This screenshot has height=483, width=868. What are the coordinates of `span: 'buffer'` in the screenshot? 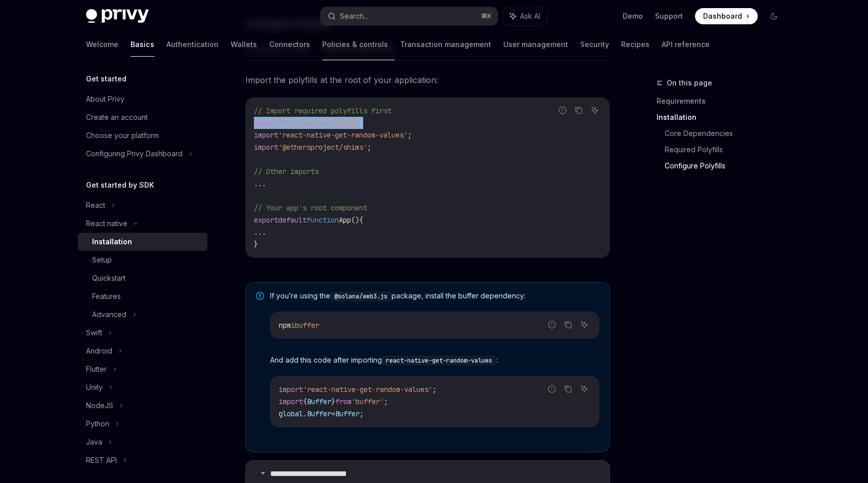 It's located at (367, 401).